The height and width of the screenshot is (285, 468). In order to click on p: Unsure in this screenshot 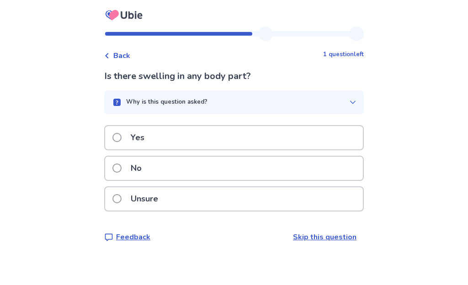, I will do `click(144, 199)`.